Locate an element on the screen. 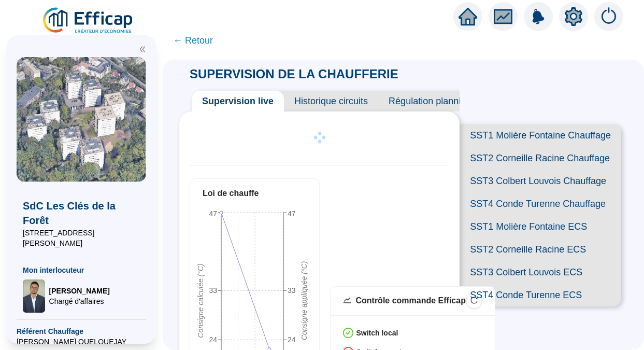 The width and height of the screenshot is (644, 350). tspan: Consigne calculée (°C) is located at coordinates (200, 301).